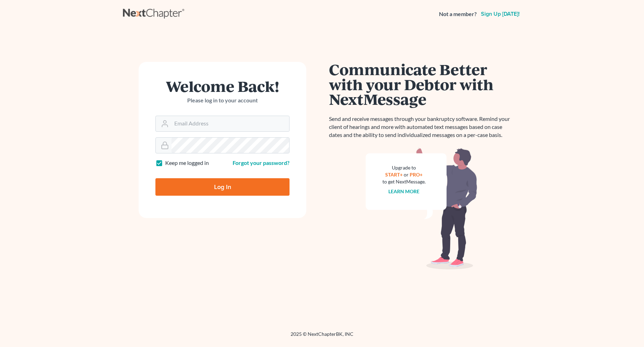 This screenshot has width=644, height=347. Describe the element at coordinates (394, 175) in the screenshot. I see `a: START+` at that location.